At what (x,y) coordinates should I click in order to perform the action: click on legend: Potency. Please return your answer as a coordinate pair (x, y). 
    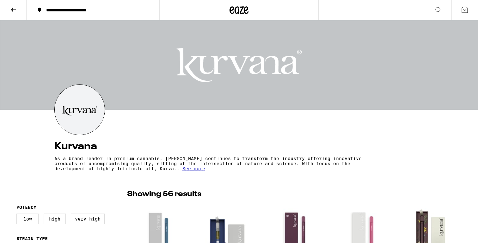
    Looking at the image, I should click on (26, 207).